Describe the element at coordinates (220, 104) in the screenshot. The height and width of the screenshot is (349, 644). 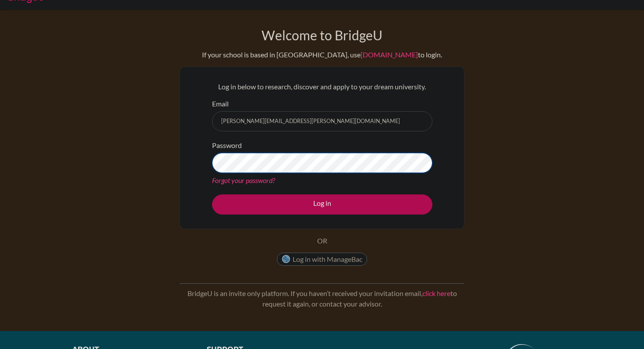
I see `label: Email` at that location.